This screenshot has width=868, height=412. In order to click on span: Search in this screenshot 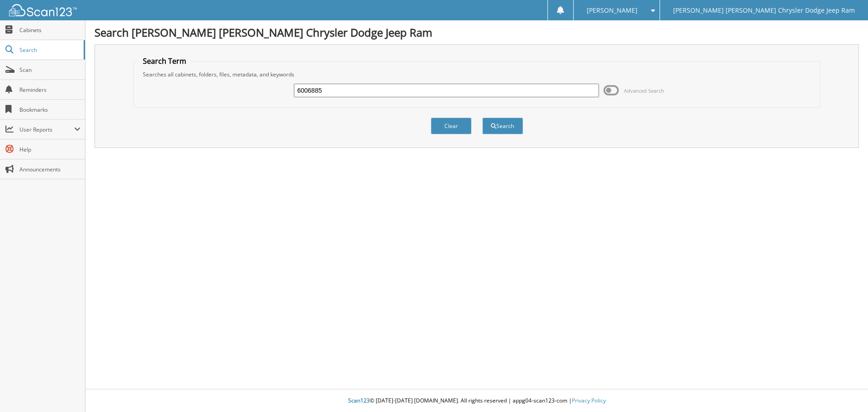, I will do `click(49, 50)`.